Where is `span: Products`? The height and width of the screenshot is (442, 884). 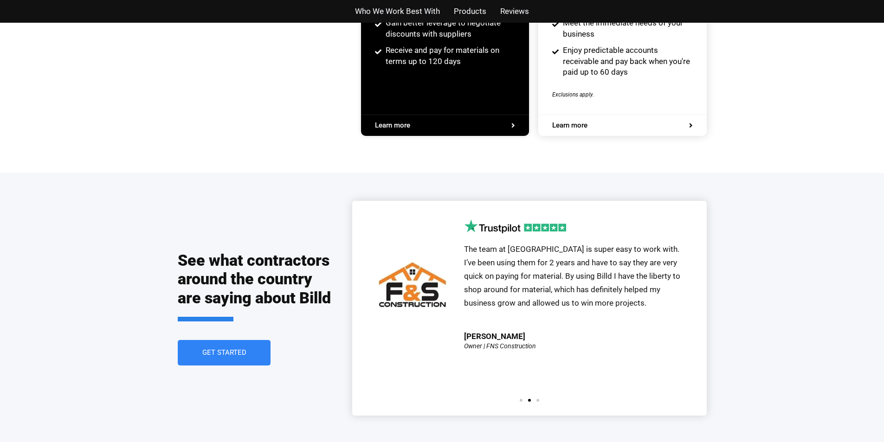
span: Products is located at coordinates (470, 11).